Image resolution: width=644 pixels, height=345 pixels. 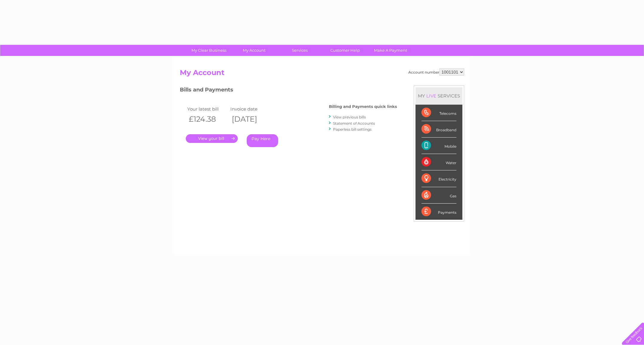 What do you see at coordinates (322, 74) in the screenshot?
I see `h2: My Account` at bounding box center [322, 74].